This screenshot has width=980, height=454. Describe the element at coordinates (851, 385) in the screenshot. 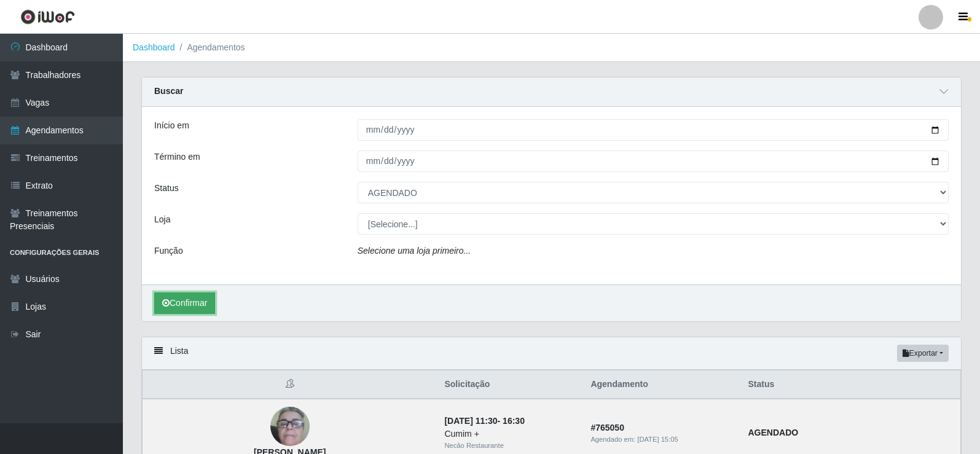

I see `th: Status` at that location.